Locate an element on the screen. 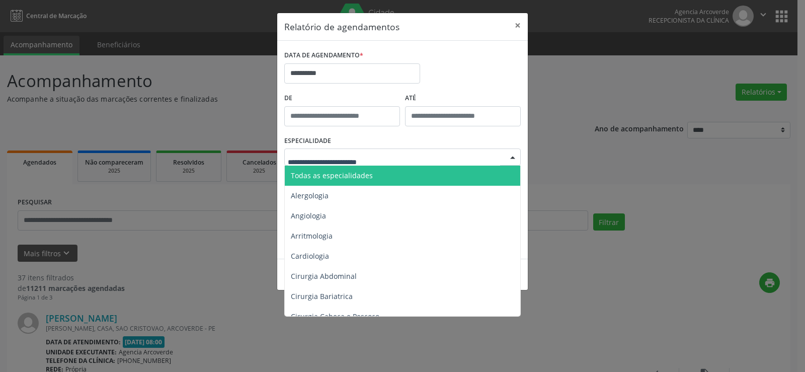 Image resolution: width=805 pixels, height=372 pixels. span: Arritmologia is located at coordinates (311, 235).